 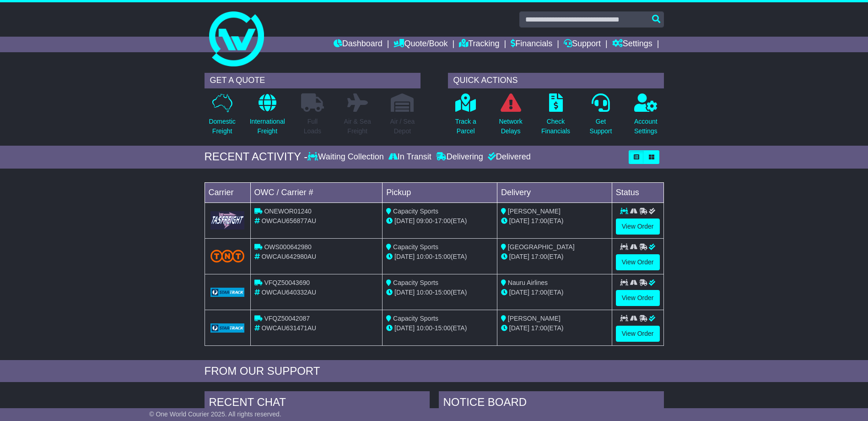 I want to click on td: Pickup, so click(x=440, y=193).